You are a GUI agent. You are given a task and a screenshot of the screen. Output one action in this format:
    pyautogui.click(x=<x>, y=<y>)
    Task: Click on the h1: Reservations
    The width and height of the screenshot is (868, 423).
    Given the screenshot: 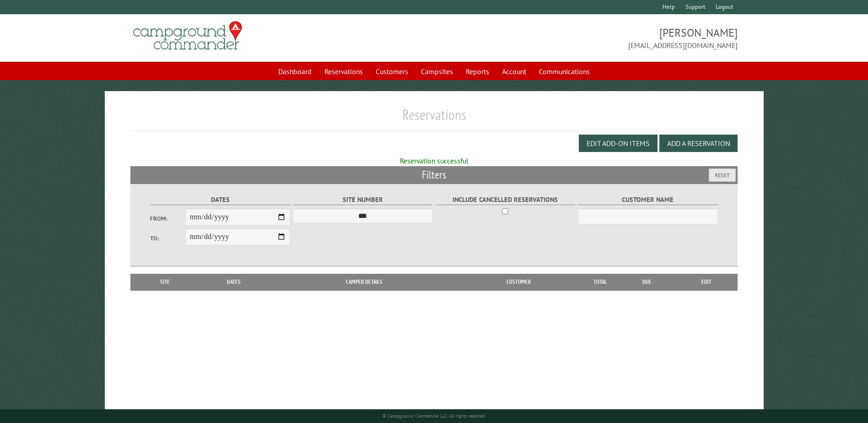 What is the action you would take?
    pyautogui.click(x=434, y=118)
    